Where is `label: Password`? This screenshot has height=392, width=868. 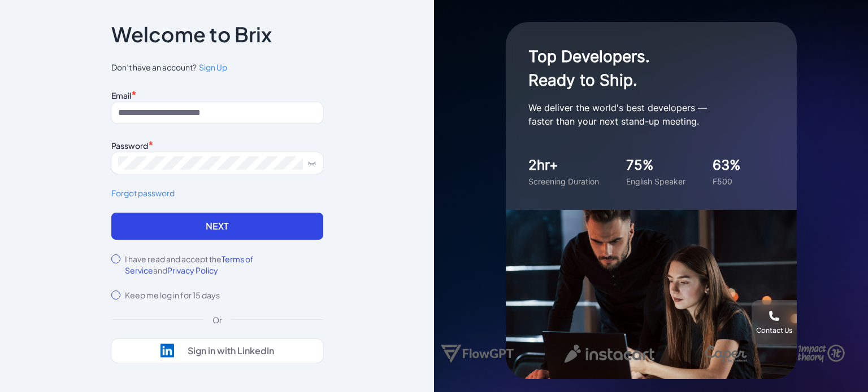
label: Password is located at coordinates (129, 146).